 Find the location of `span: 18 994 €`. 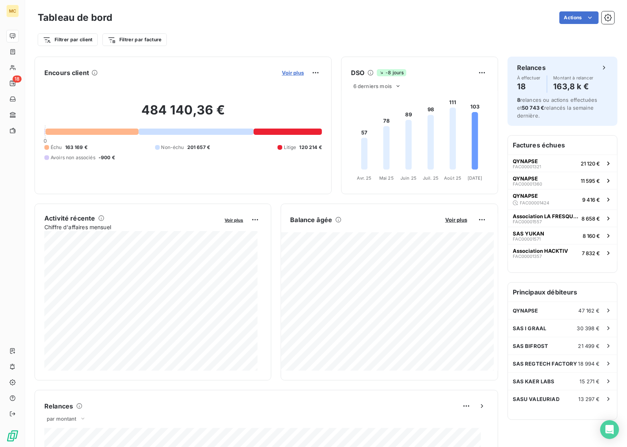

span: 18 994 € is located at coordinates (589, 363).